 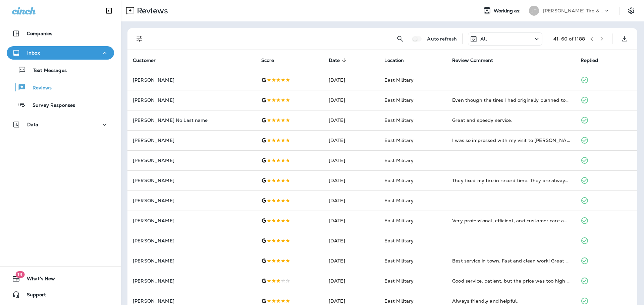 I want to click on button: Export as CSV, so click(x=625, y=39).